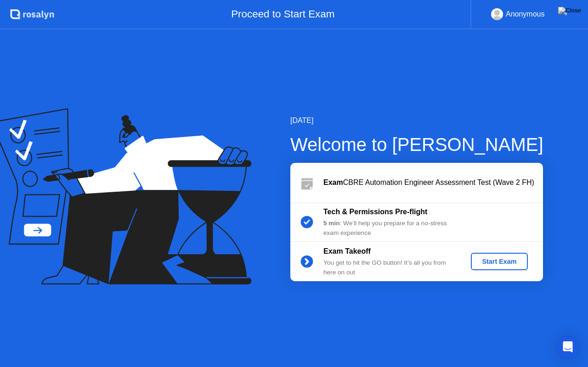 The width and height of the screenshot is (588, 367). I want to click on b: Exam Takeoff, so click(347, 251).